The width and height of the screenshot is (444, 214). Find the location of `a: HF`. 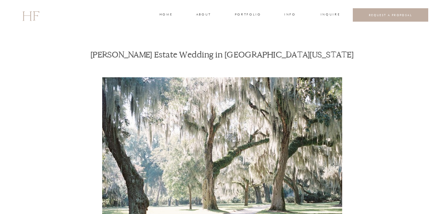

a: HF is located at coordinates (31, 15).